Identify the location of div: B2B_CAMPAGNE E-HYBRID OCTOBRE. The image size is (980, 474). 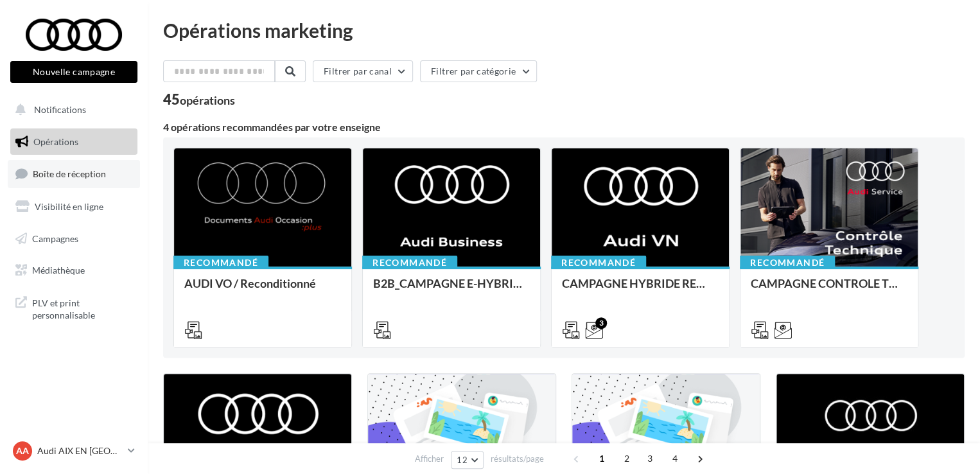
(452, 290).